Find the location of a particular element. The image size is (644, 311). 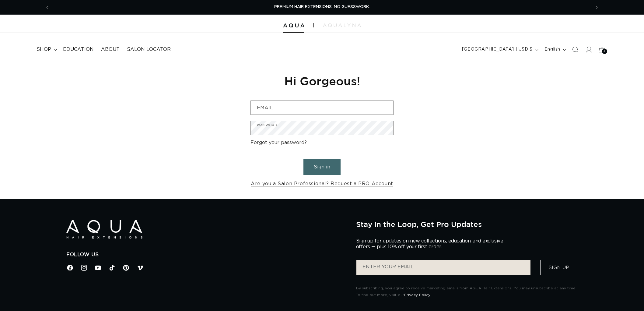

summary: shop is located at coordinates (46, 49).